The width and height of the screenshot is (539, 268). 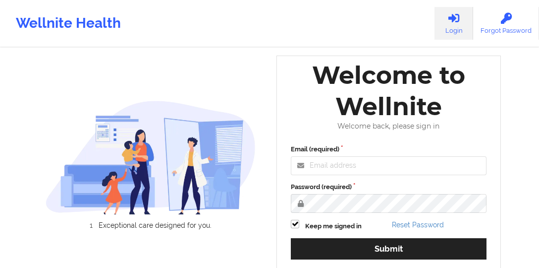 What do you see at coordinates (454, 23) in the screenshot?
I see `a: Login` at bounding box center [454, 23].